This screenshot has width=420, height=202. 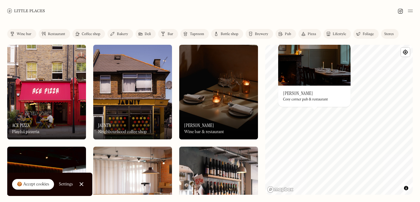 What do you see at coordinates (314, 64) in the screenshot?
I see `img: William IV` at bounding box center [314, 64].